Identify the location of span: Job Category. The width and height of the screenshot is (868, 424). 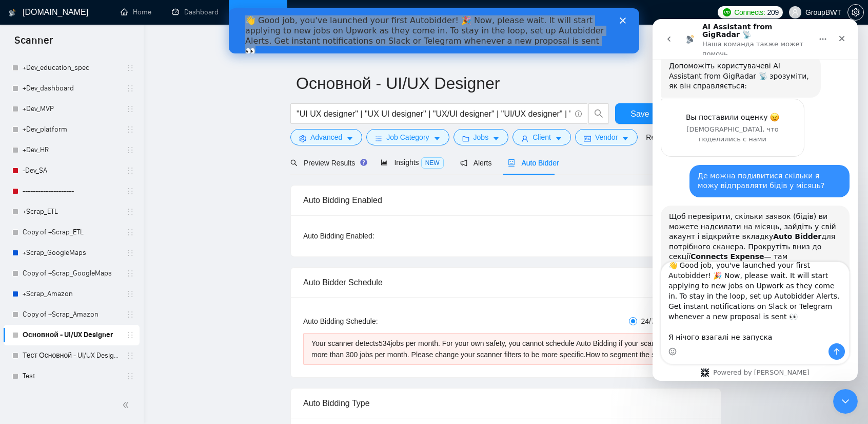
(407, 137).